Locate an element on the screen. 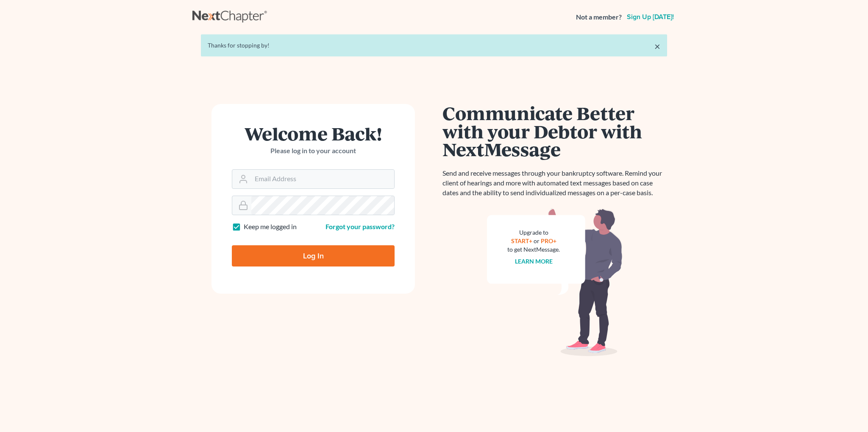  div: Thanks for stopping by! is located at coordinates (434, 45).